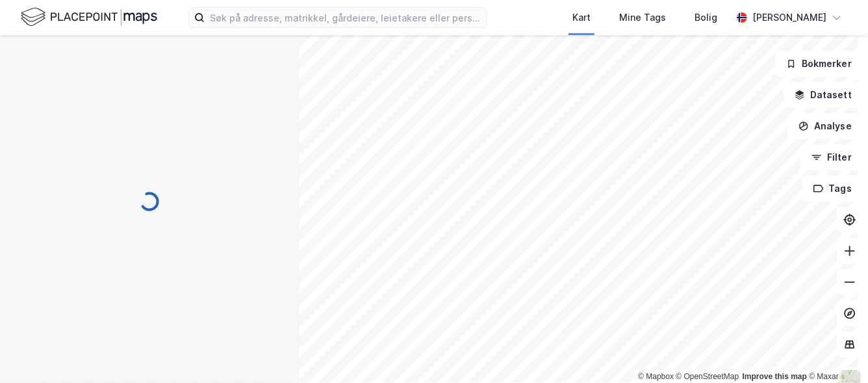 This screenshot has width=868, height=383. I want to click on button: Datasett, so click(823, 95).